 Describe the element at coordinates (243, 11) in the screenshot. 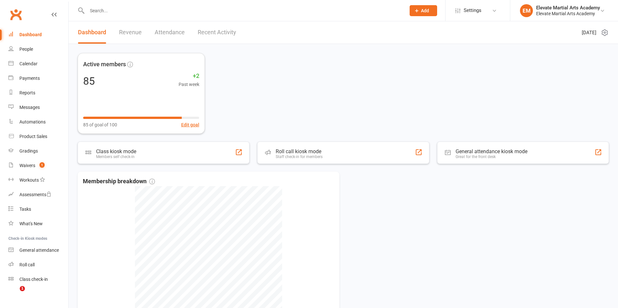

I see `input: Search...` at that location.